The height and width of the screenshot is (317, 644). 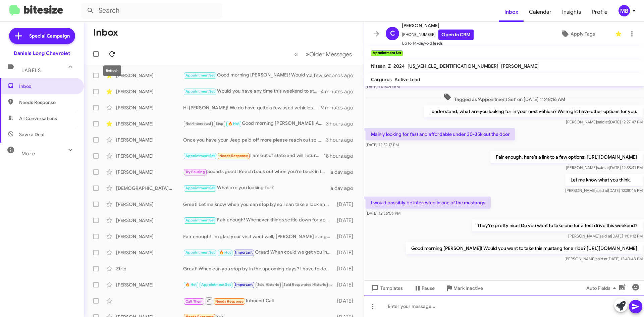 I want to click on p: I would possibly be interested in one of the mustangs, so click(x=428, y=203).